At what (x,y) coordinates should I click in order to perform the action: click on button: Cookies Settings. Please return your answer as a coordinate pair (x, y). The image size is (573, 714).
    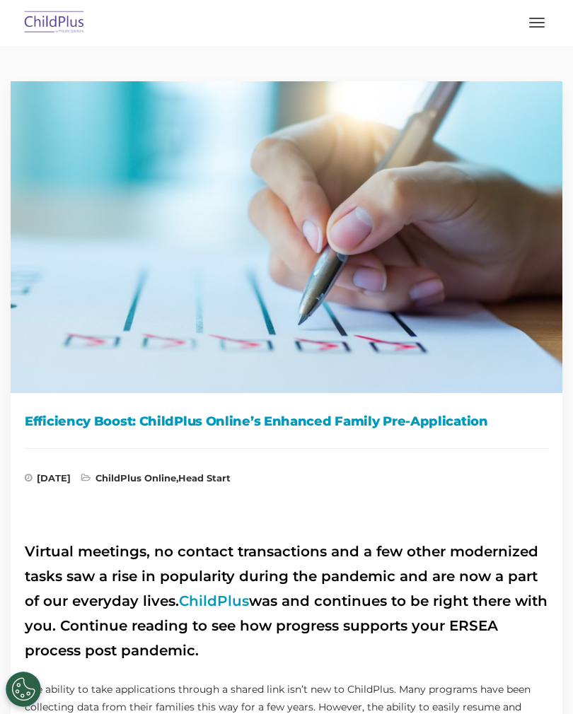
    Looking at the image, I should click on (23, 689).